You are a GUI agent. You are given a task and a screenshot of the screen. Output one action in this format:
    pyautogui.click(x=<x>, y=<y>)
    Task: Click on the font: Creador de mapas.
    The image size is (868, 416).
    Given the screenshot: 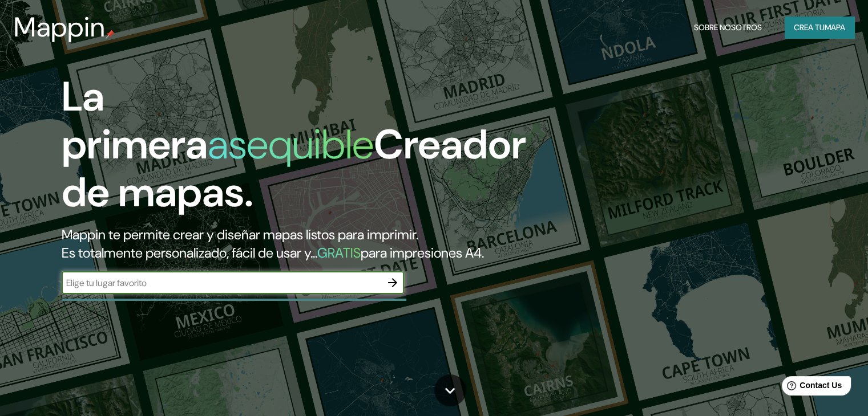 What is the action you would take?
    pyautogui.click(x=294, y=168)
    